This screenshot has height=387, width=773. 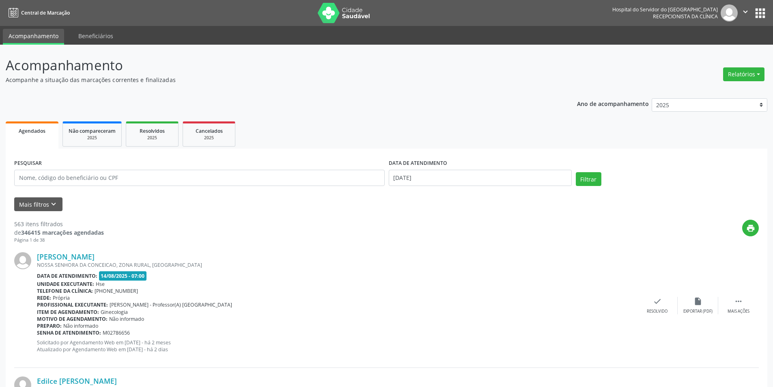 I want to click on span: Resolvidos, so click(x=152, y=131).